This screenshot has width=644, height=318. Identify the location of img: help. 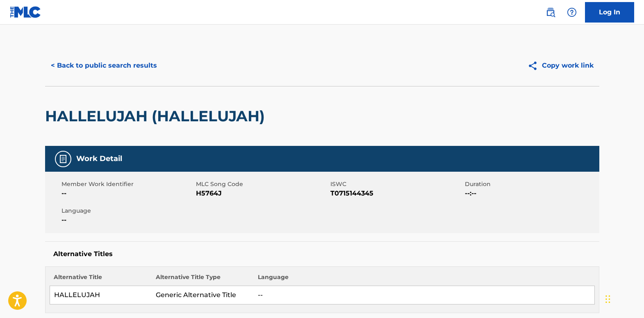
(572, 12).